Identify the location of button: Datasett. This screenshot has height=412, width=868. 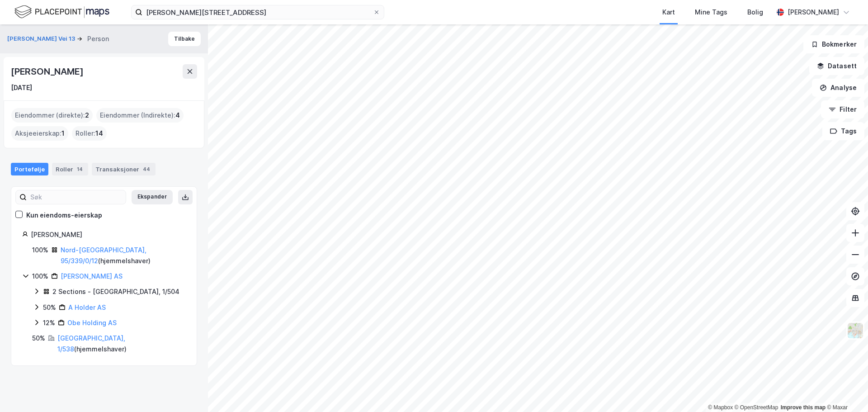
(837, 66).